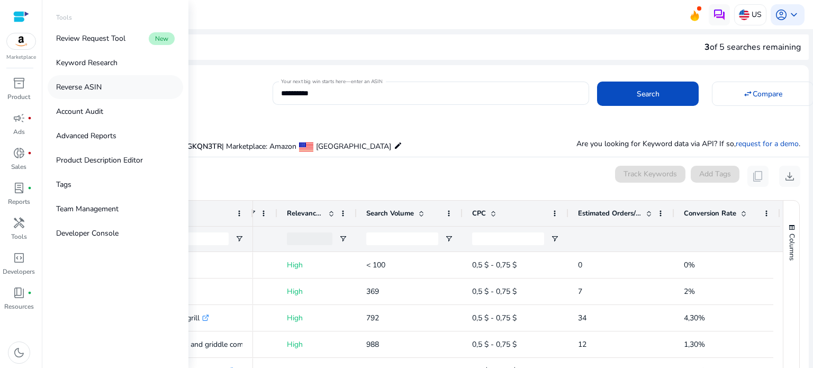  I want to click on mat-icon: swap_horiz, so click(748, 94).